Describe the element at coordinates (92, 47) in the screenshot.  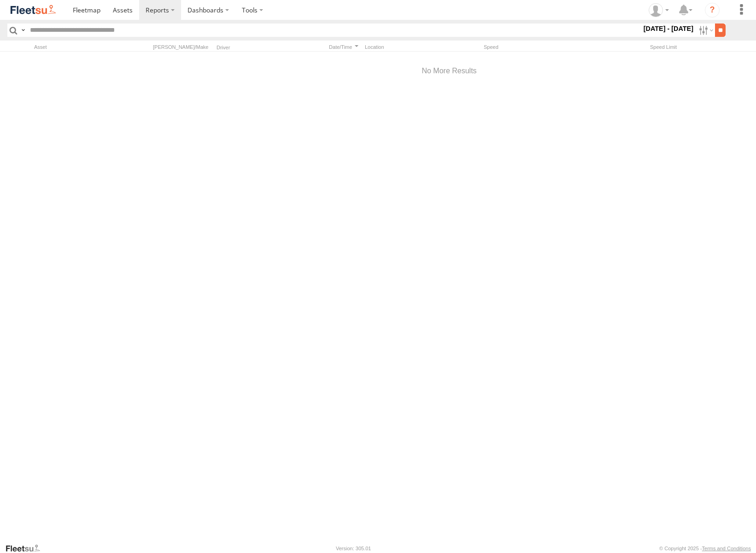
I see `div: Asset` at that location.